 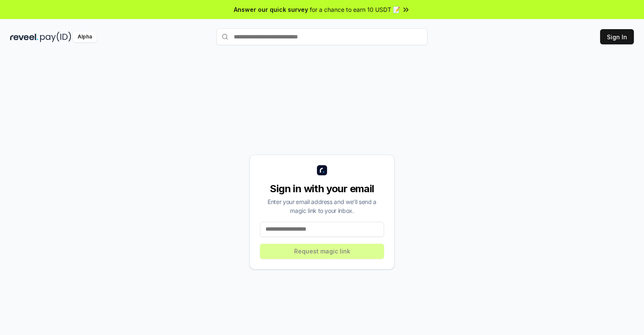 What do you see at coordinates (355, 10) in the screenshot?
I see `span: for a chance to earn 10 USDT 📝` at bounding box center [355, 10].